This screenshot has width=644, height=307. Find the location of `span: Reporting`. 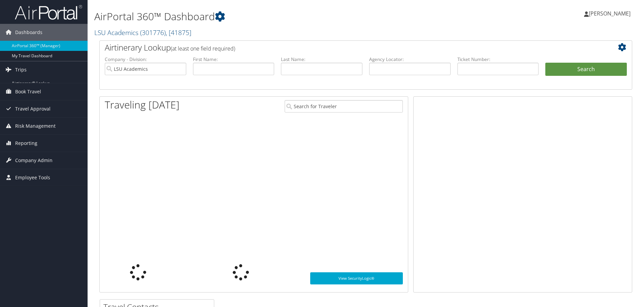

span: Reporting is located at coordinates (26, 143).